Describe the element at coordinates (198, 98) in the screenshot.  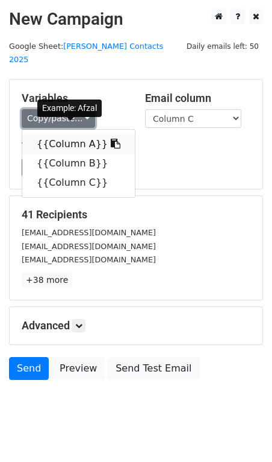
I see `h5: Email column` at that location.